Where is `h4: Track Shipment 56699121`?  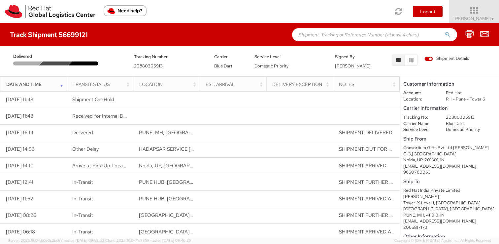 h4: Track Shipment 56699121 is located at coordinates (49, 35).